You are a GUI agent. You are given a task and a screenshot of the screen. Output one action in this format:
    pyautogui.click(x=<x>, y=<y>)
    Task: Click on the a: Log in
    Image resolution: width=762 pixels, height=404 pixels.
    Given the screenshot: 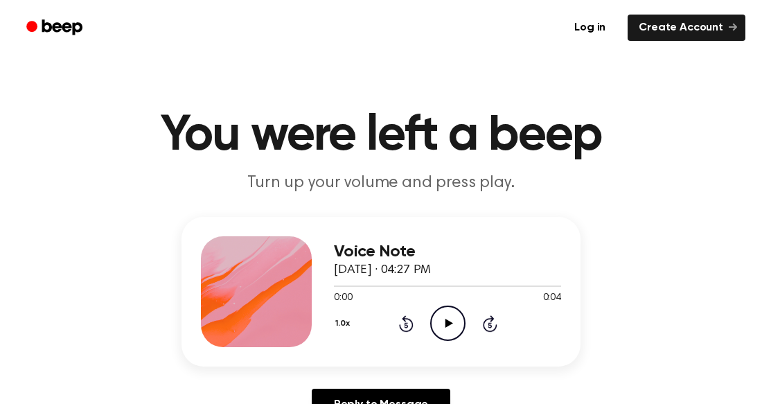 What is the action you would take?
    pyautogui.click(x=590, y=28)
    